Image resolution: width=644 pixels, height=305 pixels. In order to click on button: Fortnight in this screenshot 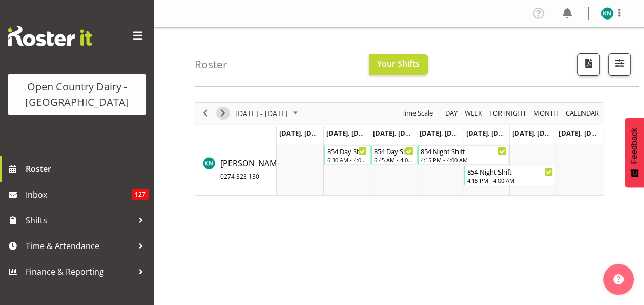, I will do `click(508, 113)`.